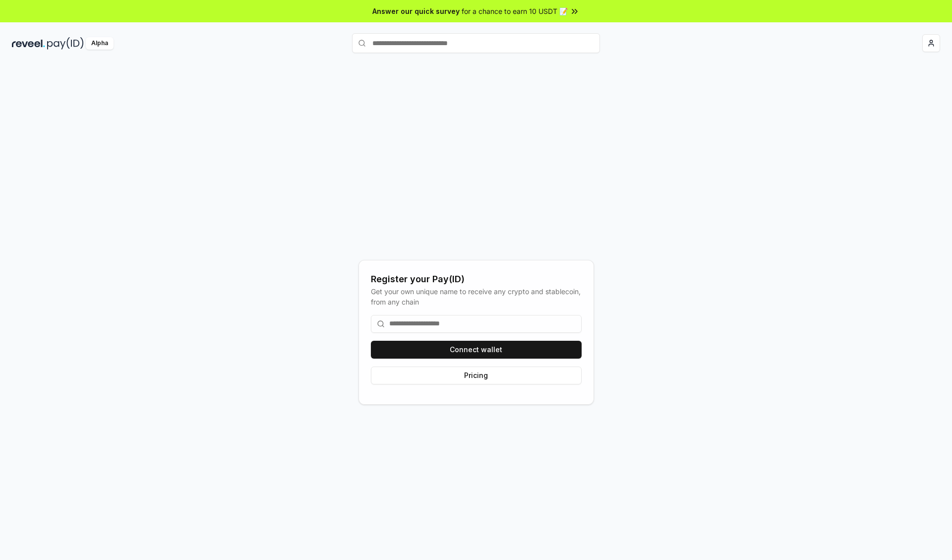 The height and width of the screenshot is (560, 952). I want to click on div: Alpha, so click(100, 43).